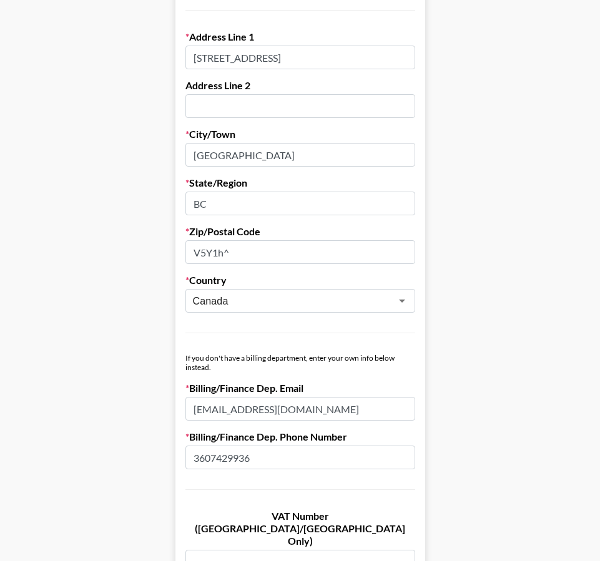  What do you see at coordinates (300, 437) in the screenshot?
I see `label: Billing/Finance Dep. Phone Number` at bounding box center [300, 437].